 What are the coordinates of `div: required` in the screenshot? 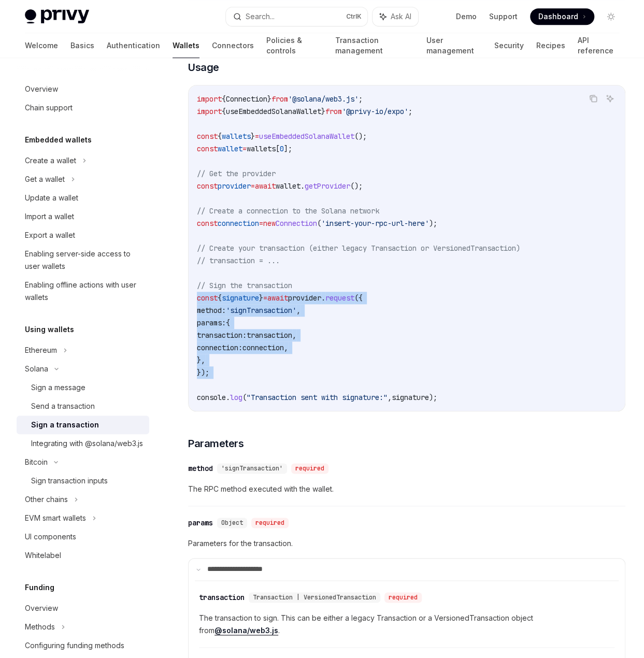 It's located at (403, 598).